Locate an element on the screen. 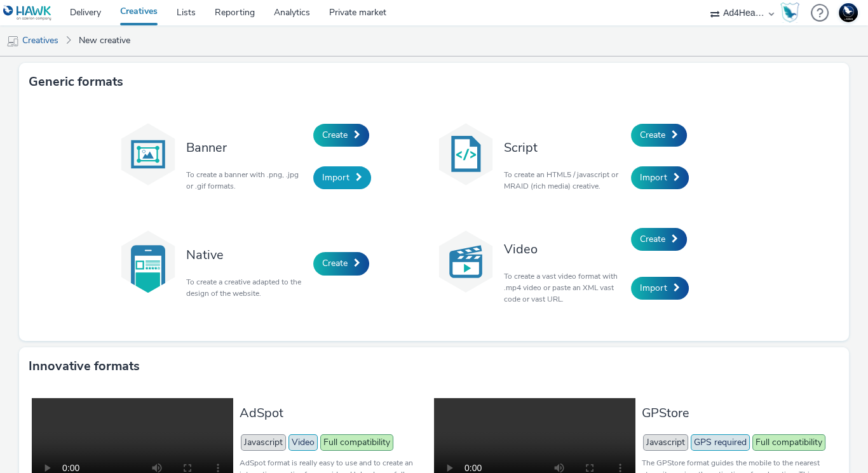 The height and width of the screenshot is (473, 868). p: To create an HTML5 / javascript or MRAID (rich media) creative. is located at coordinates (564, 181).